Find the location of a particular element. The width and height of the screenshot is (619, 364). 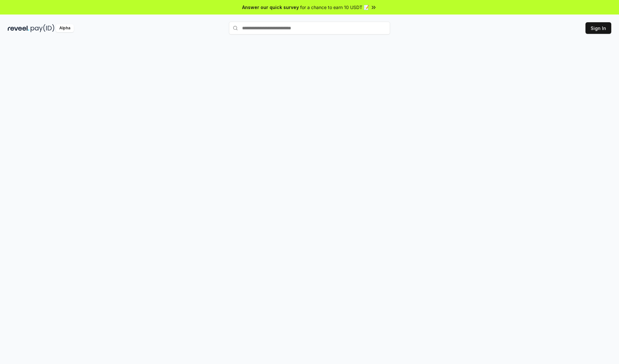

div: Alpha is located at coordinates (65, 28).